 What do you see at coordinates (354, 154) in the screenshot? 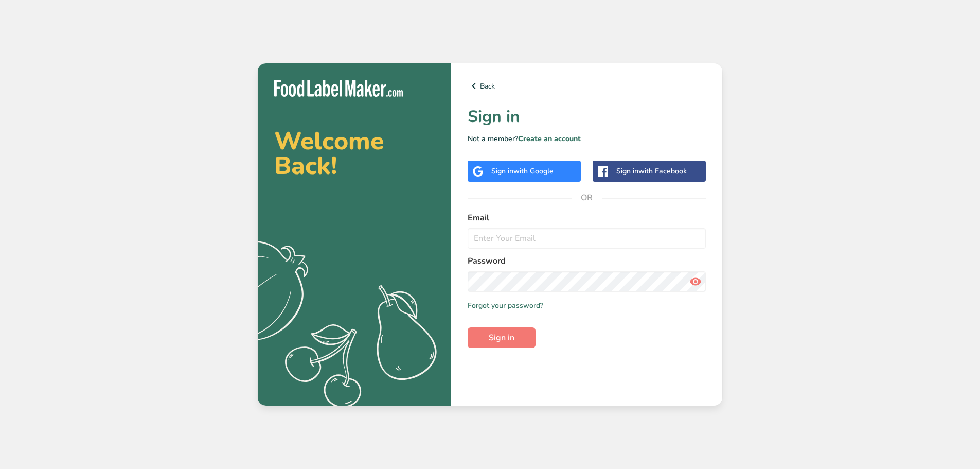
I see `h2: Welcome Back!` at bounding box center [354, 154].